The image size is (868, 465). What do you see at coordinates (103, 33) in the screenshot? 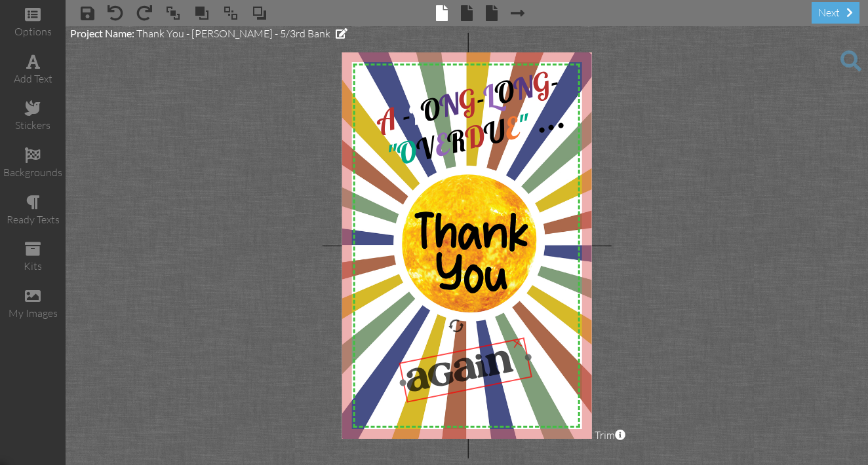
I see `span: Project Name:` at bounding box center [103, 33].